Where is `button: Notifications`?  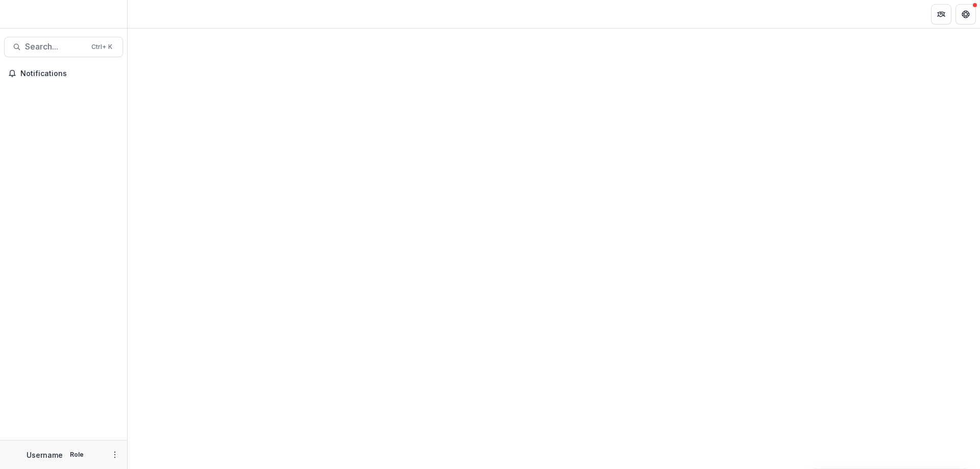
button: Notifications is located at coordinates (63, 73).